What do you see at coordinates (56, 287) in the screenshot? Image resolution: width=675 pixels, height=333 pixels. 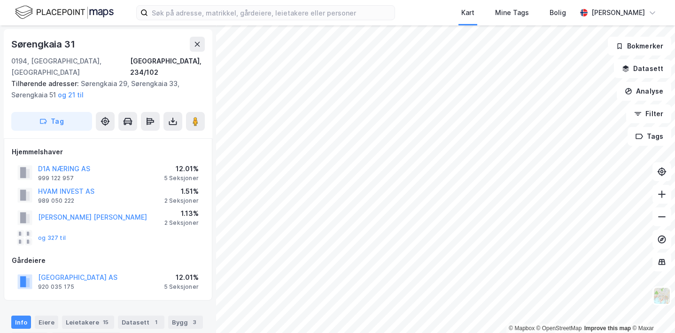 I see `div: 920 035 175` at bounding box center [56, 287].